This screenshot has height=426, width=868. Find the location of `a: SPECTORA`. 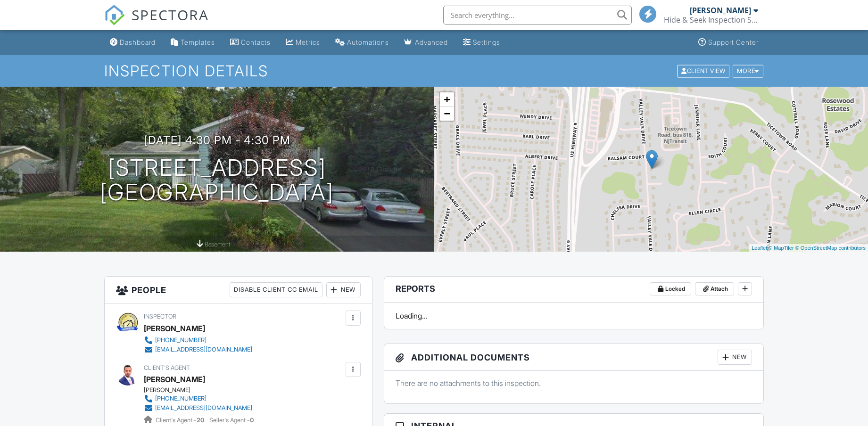

a: SPECTORA is located at coordinates (156, 23).